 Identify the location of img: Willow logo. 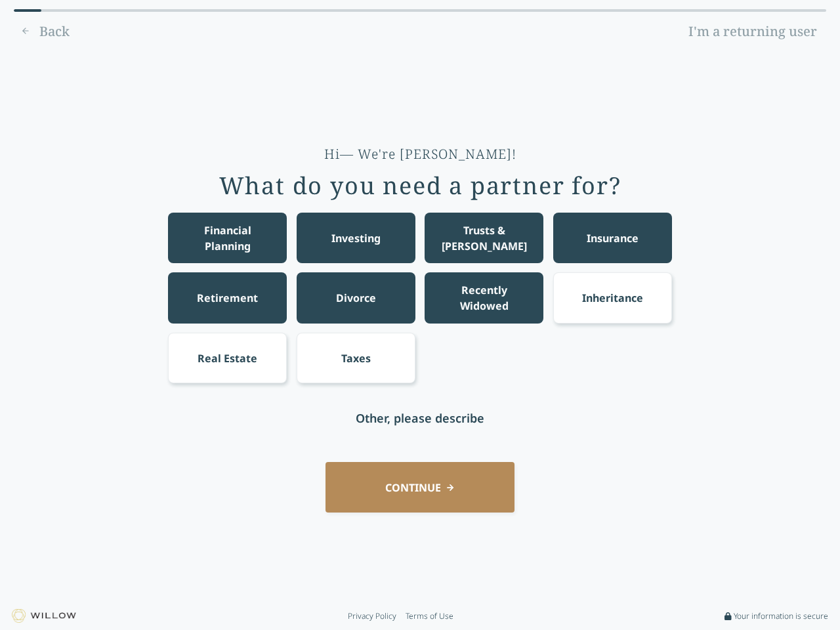
(44, 615).